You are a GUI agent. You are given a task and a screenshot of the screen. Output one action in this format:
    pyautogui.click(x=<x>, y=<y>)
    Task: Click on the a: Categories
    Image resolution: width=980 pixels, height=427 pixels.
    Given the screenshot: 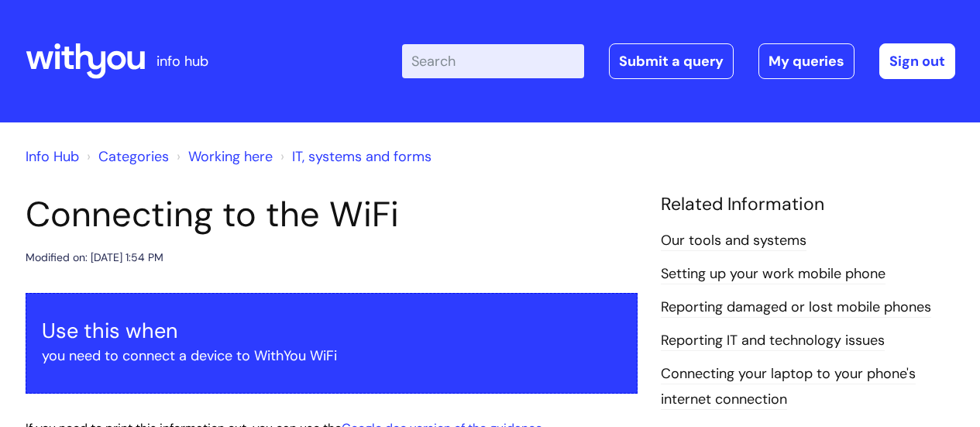 What is the action you would take?
    pyautogui.click(x=134, y=156)
    